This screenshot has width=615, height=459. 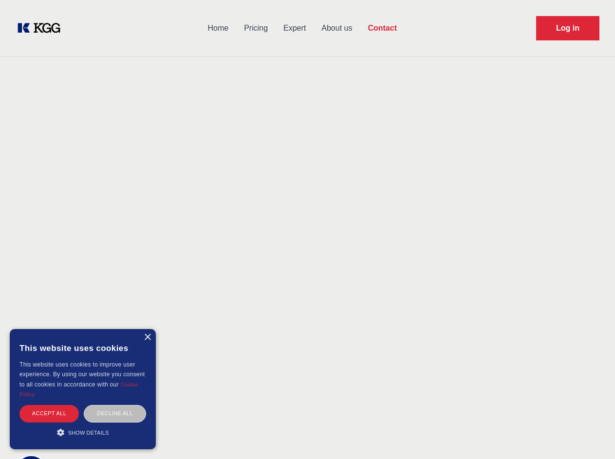 What do you see at coordinates (591, 436) in the screenshot?
I see `div: Chat Widget` at bounding box center [591, 436].